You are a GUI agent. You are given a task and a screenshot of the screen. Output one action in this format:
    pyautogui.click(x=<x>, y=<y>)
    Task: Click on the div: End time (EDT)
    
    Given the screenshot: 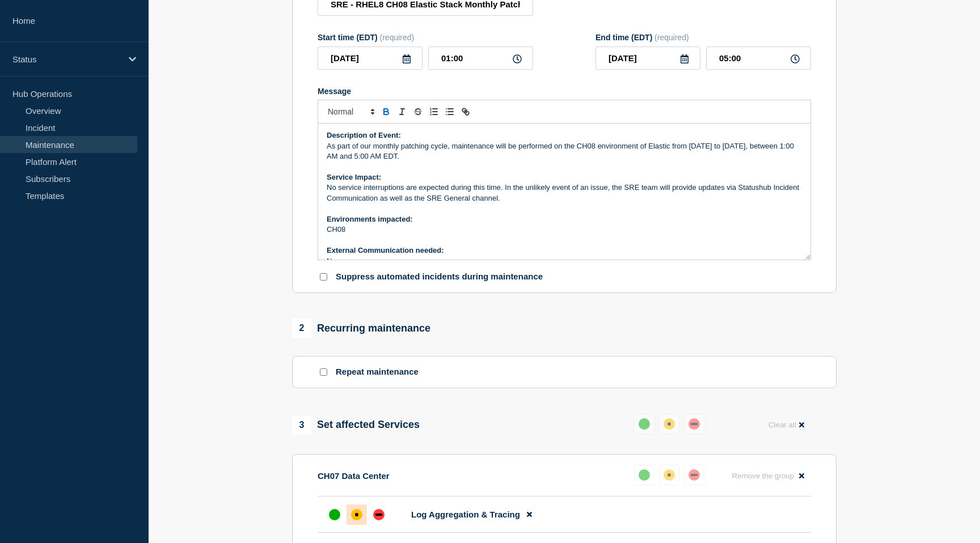 What is the action you would take?
    pyautogui.click(x=703, y=38)
    